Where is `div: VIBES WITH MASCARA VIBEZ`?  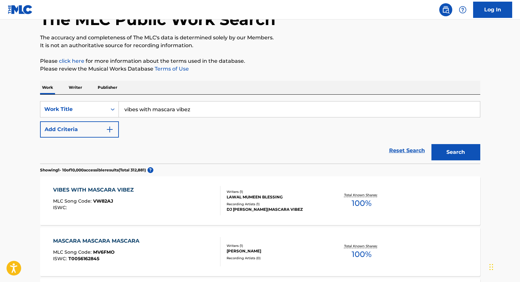
div: VIBES WITH MASCARA VIBEZ is located at coordinates (95, 190).